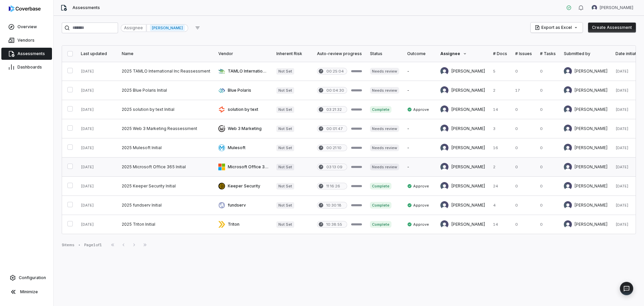  What do you see at coordinates (340, 54) in the screenshot?
I see `div: Auto-review progress` at bounding box center [340, 54].